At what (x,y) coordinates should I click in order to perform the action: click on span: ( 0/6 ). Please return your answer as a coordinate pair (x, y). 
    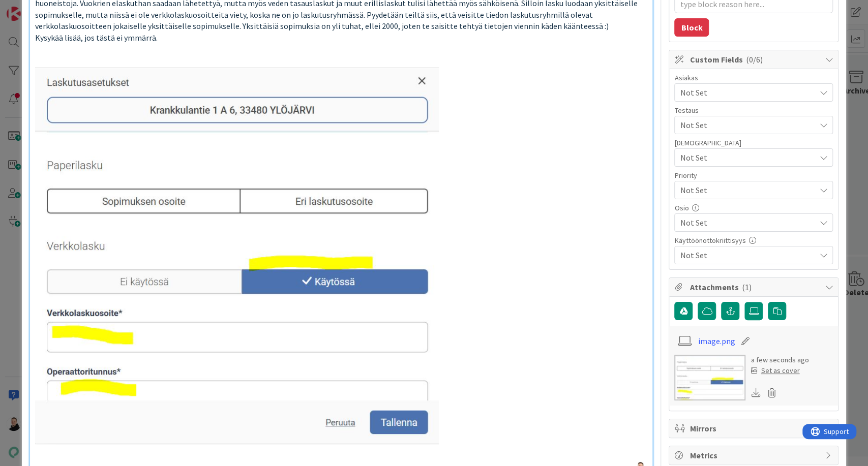
    Looking at the image, I should click on (754, 60).